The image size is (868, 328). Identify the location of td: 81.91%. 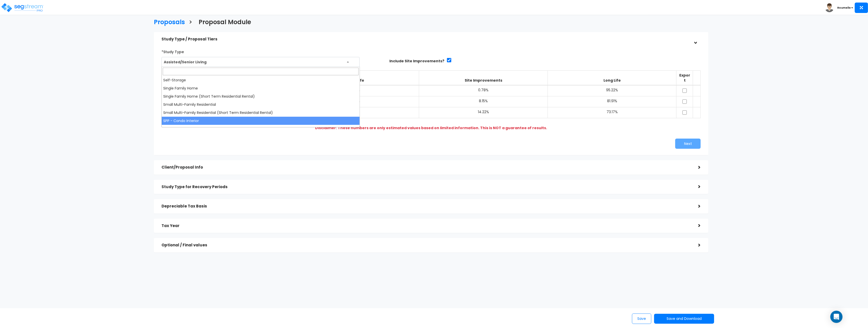
(613, 102).